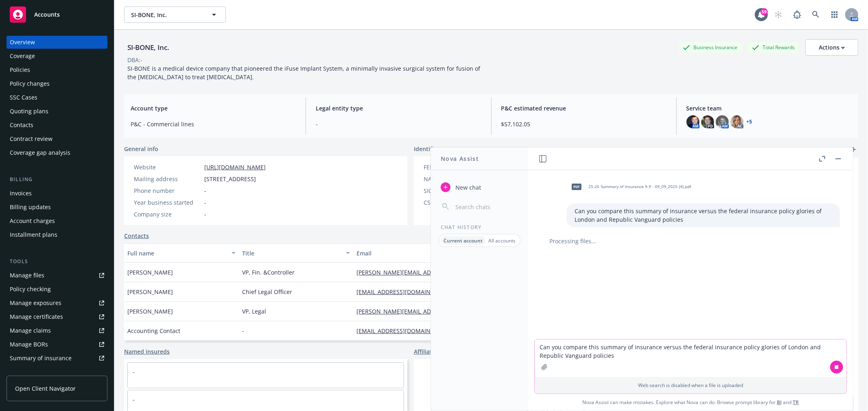  I want to click on span: Chief Legal Officer, so click(267, 292).